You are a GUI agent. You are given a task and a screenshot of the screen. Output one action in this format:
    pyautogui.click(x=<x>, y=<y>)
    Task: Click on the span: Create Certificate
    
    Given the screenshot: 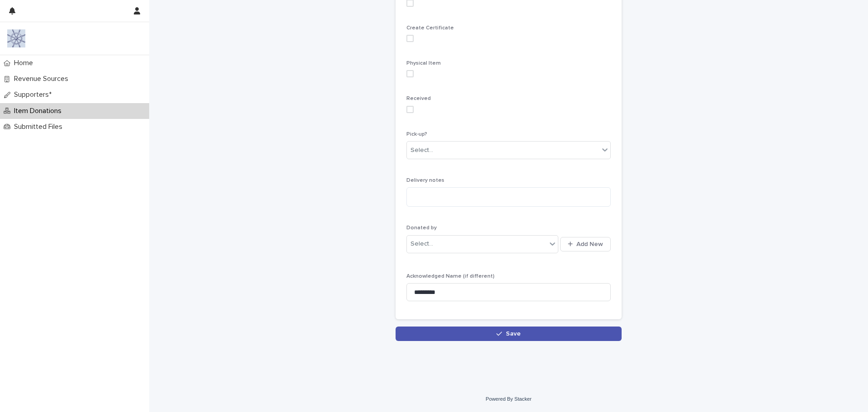 What is the action you would take?
    pyautogui.click(x=430, y=28)
    